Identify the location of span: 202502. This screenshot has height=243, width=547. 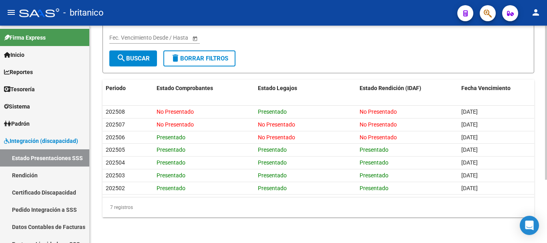
(115, 188).